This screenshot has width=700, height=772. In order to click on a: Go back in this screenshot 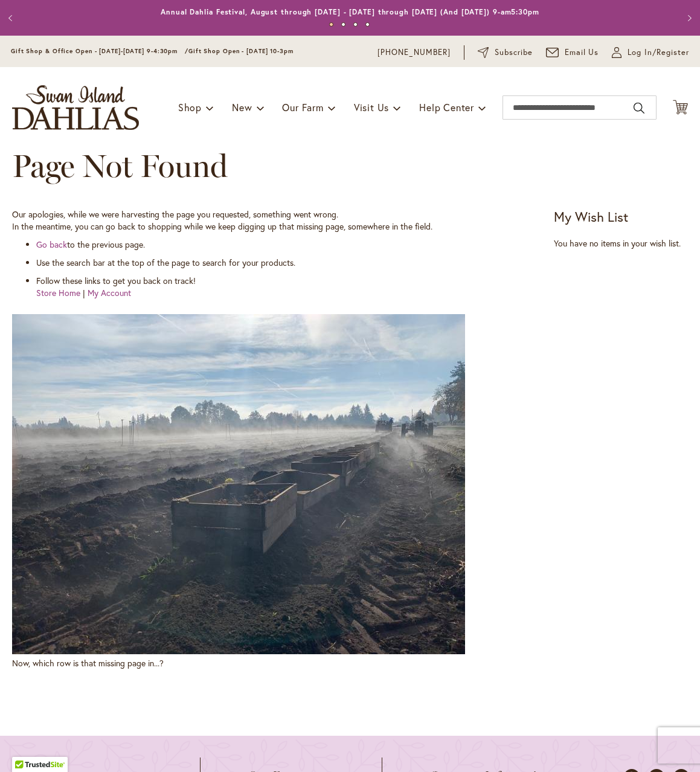, I will do `click(51, 244)`.